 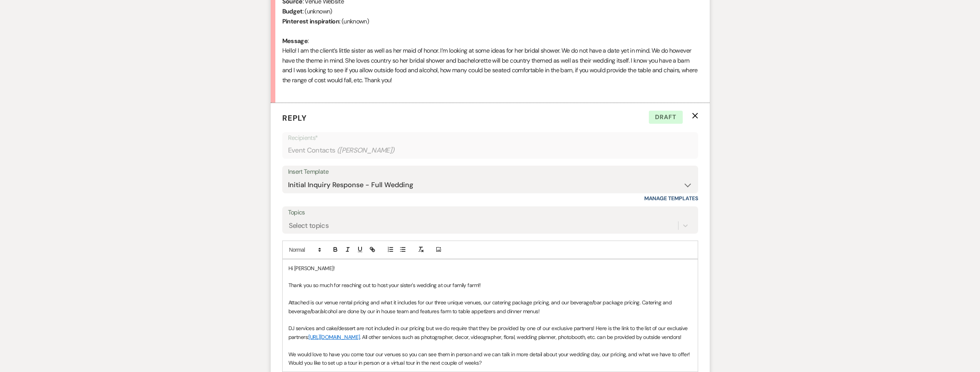 I want to click on span: Draft, so click(x=666, y=117).